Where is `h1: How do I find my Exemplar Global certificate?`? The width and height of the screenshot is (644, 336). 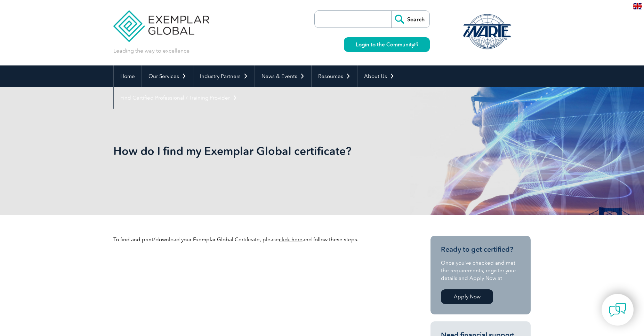 h1: How do I find my Exemplar Global certificate? is located at coordinates (247, 151).